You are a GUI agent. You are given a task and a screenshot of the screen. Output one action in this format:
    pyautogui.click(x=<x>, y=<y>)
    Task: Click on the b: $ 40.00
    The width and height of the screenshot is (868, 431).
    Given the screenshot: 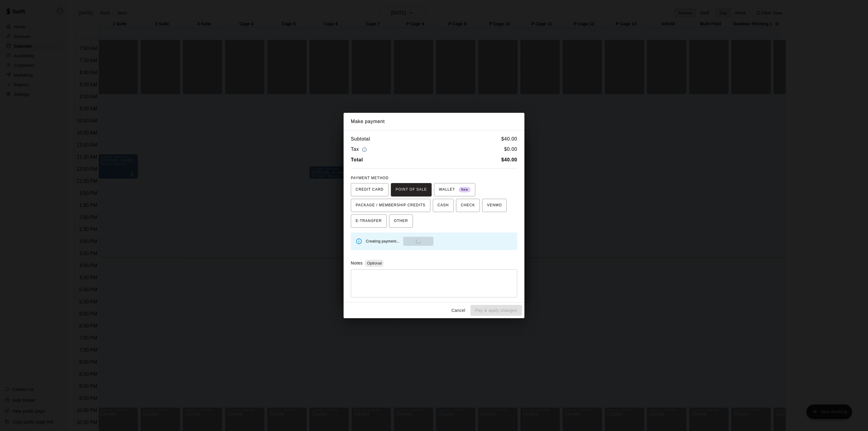 What is the action you would take?
    pyautogui.click(x=509, y=160)
    